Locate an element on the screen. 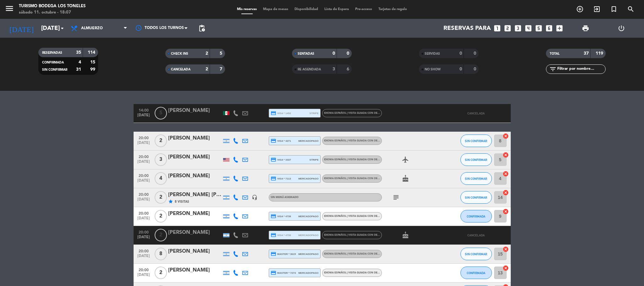 Image resolution: width=644 pixels, height=286 pixels. span: Tarjetas de regalo is located at coordinates (392, 9).